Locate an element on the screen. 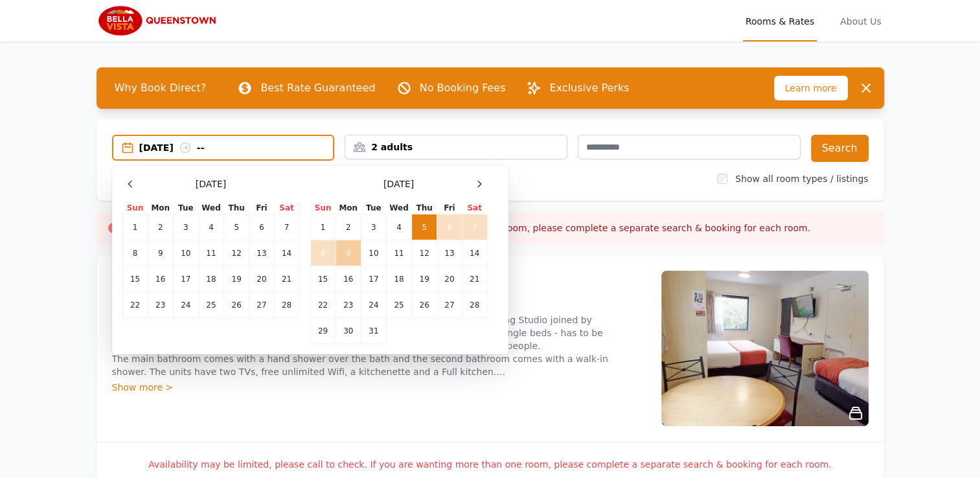 Image resolution: width=980 pixels, height=478 pixels. td: 31 is located at coordinates (373, 331).